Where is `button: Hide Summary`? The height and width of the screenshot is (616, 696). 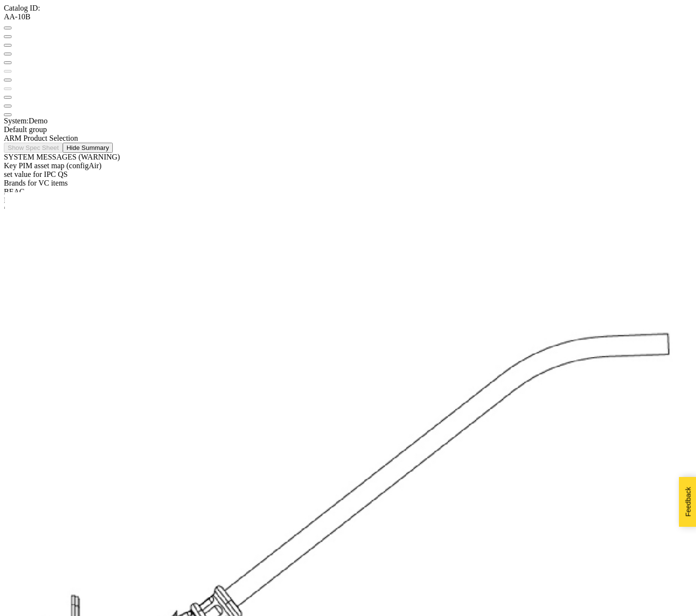 button: Hide Summary is located at coordinates (88, 148).